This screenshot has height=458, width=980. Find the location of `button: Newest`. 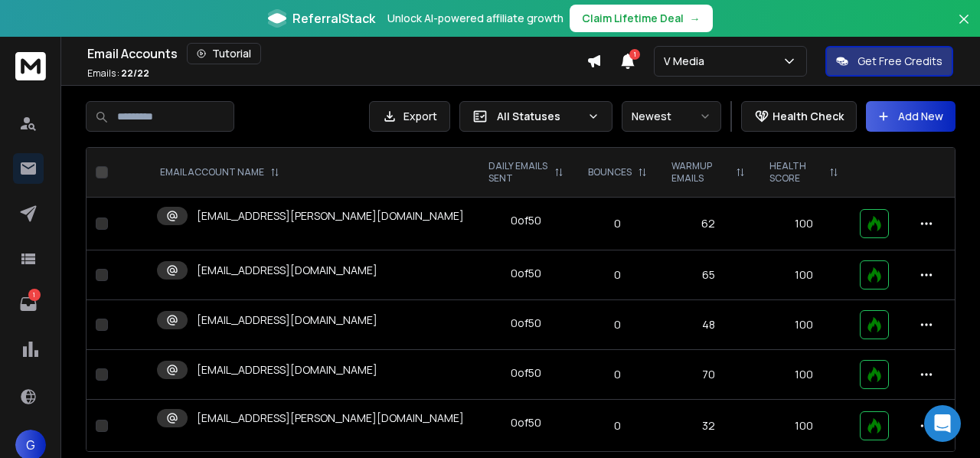

button: Newest is located at coordinates (671, 116).